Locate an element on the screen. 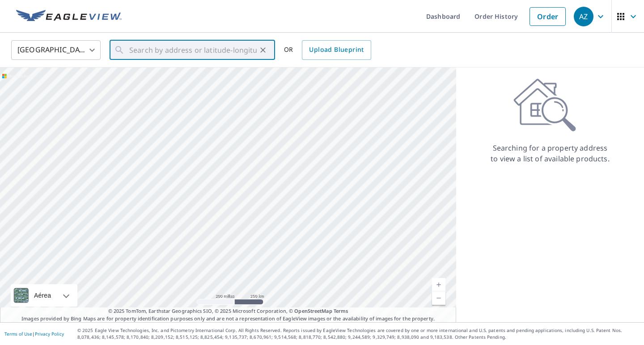 Image resolution: width=644 pixels, height=345 pixels. a: OpenStreetMap is located at coordinates (313, 310).